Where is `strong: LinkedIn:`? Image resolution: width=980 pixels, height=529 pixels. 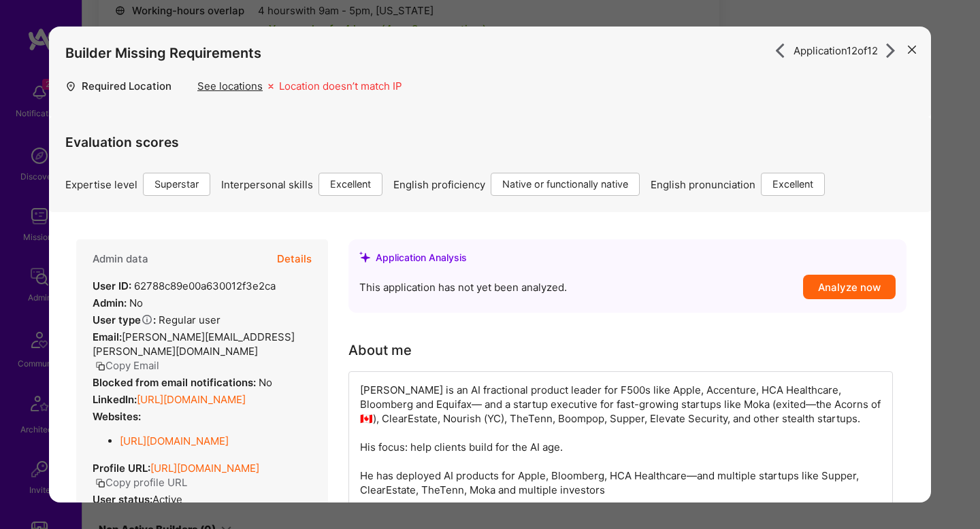
strong: LinkedIn: is located at coordinates (114, 400).